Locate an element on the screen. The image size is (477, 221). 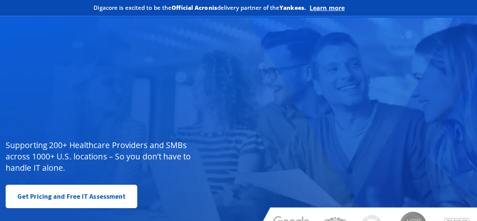
b: Yankees. is located at coordinates (293, 8).